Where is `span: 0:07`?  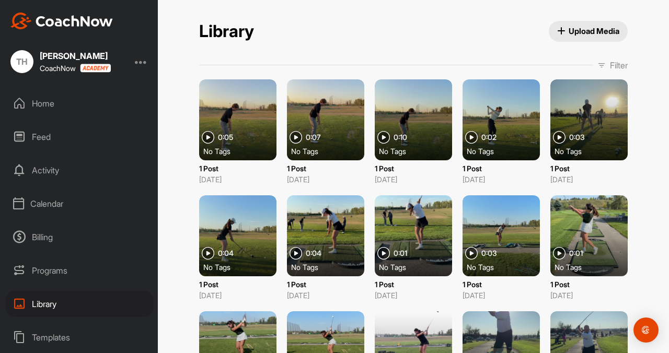
span: 0:07 is located at coordinates (313, 138).